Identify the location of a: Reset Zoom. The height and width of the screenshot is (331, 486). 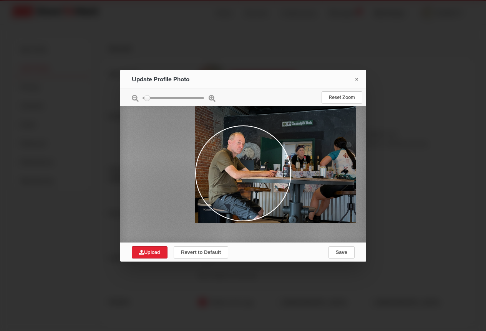
(342, 98).